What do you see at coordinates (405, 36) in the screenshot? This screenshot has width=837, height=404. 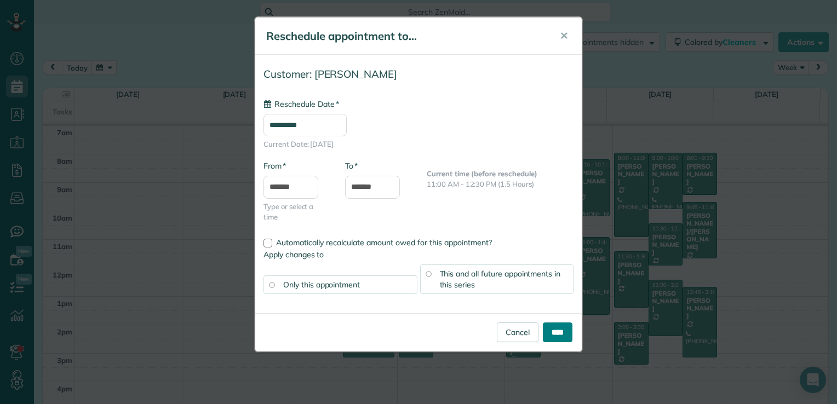 I see `h5: Reschedule appointment to...` at bounding box center [405, 36].